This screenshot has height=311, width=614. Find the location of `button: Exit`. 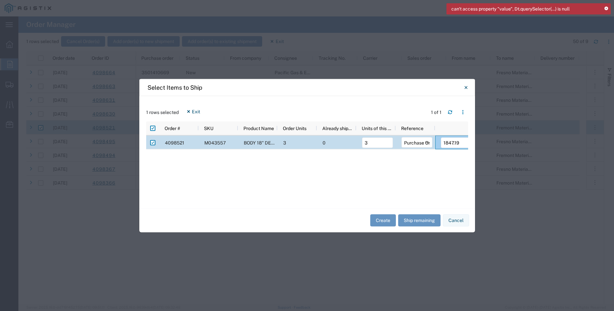

button: Exit is located at coordinates (193, 111).